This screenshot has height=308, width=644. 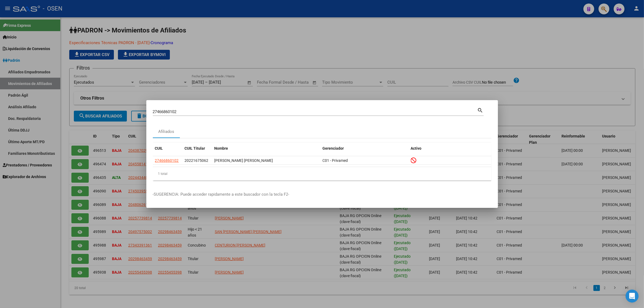 I want to click on span: Nombre, so click(x=221, y=149).